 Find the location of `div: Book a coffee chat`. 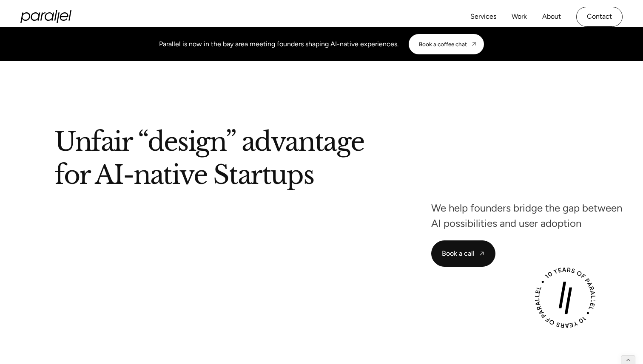

div: Book a coffee chat is located at coordinates (443, 44).